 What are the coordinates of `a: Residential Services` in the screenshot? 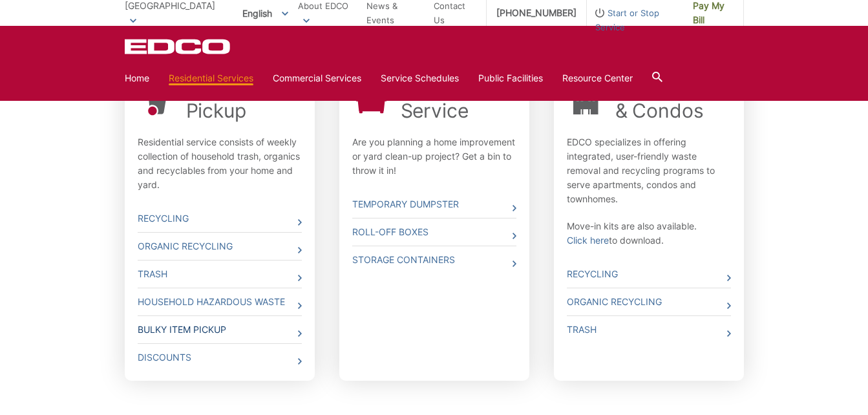 It's located at (211, 78).